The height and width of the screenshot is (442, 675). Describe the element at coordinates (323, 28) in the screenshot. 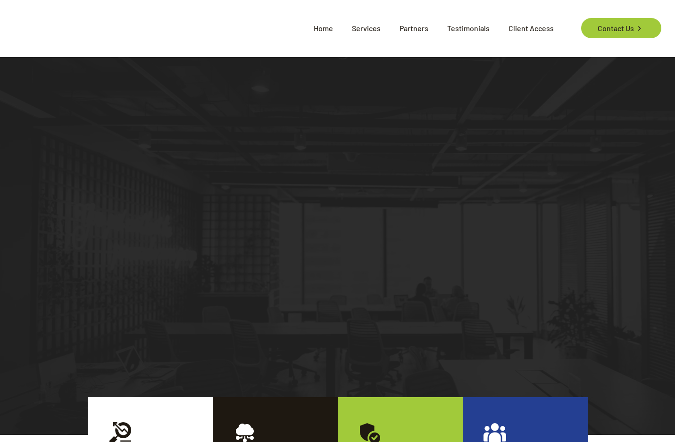

I see `span: Home` at that location.